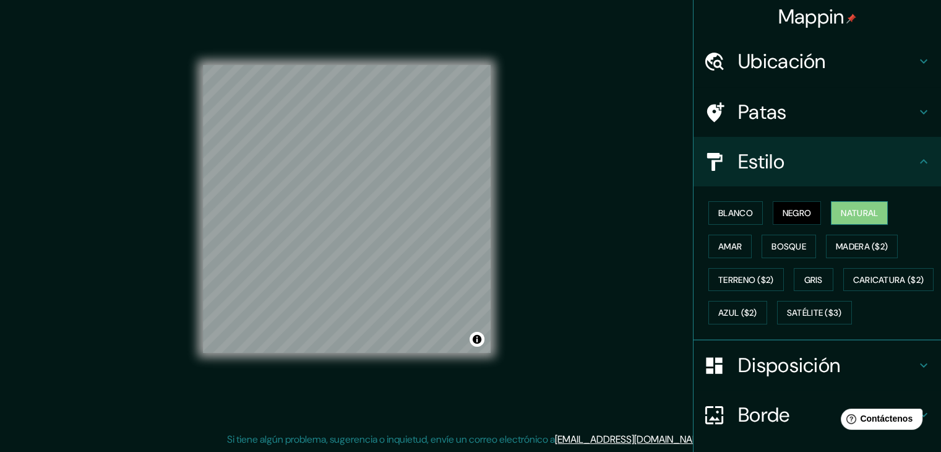 Image resolution: width=941 pixels, height=452 pixels. I want to click on button: Satélite ($3), so click(814, 313).